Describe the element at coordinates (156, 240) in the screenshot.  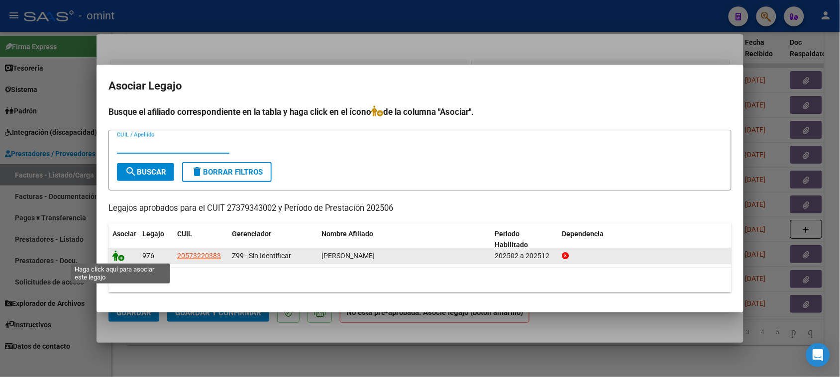
I see `datatable-header-cell: Legajo` at that location.